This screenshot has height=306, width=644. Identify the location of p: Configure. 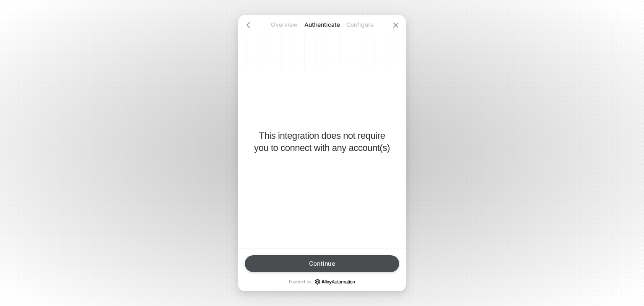
(360, 25).